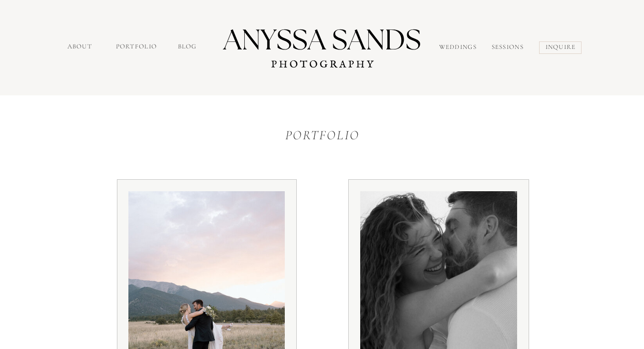 The height and width of the screenshot is (349, 644). What do you see at coordinates (189, 47) in the screenshot?
I see `a: Blog` at bounding box center [189, 47].